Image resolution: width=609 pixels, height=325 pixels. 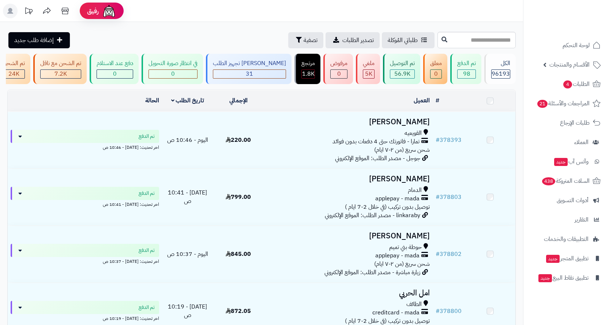 I want to click on span: حوطة بني تميم, so click(x=405, y=247).